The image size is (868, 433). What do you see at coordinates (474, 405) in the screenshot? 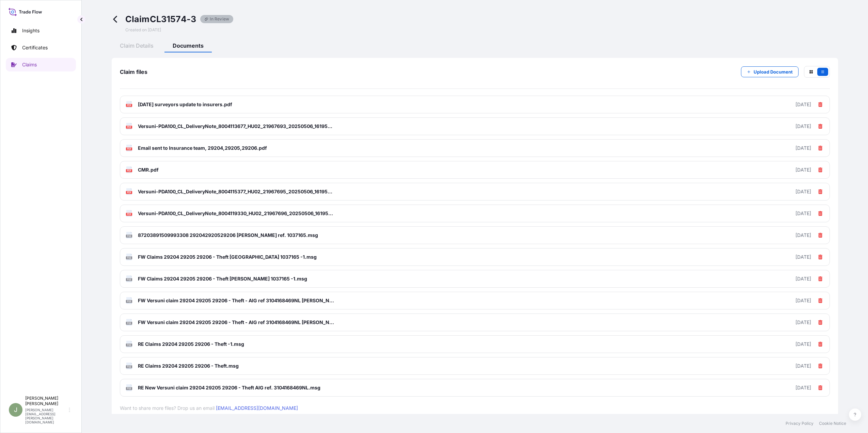
I see `span: Want to share more files? Drop us an email` at bounding box center [474, 405].